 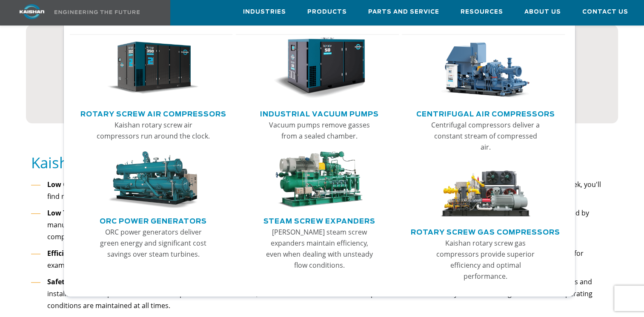 What do you see at coordinates (605, 12) in the screenshot?
I see `a: Contact Us` at bounding box center [605, 12].